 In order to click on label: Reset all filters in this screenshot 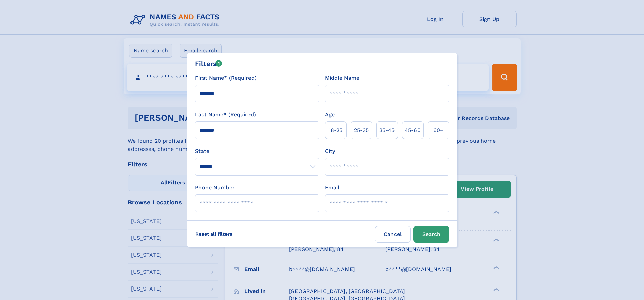, I will do `click(214, 234)`.